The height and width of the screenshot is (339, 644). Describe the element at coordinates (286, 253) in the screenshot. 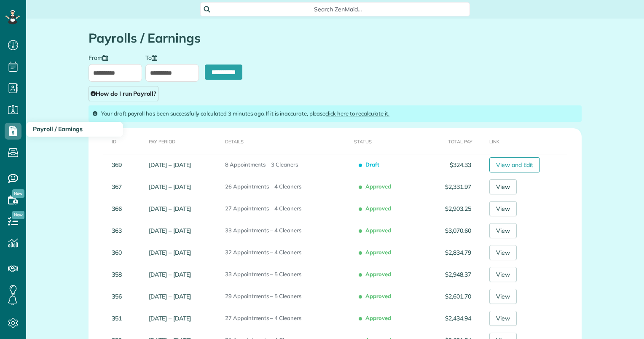

I see `td: 32 Appointments – 4 Cleaners` at that location.